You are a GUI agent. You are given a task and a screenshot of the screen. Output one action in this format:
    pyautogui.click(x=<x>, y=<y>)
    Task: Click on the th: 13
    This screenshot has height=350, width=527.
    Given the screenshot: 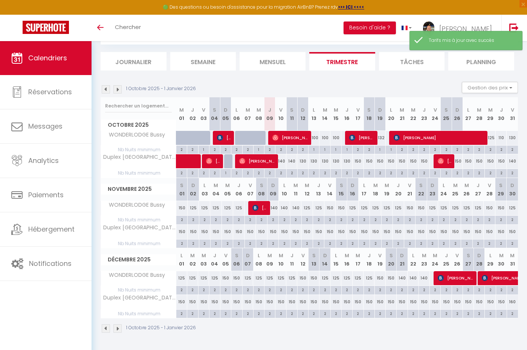 What is the action you would take?
    pyautogui.click(x=319, y=189)
    